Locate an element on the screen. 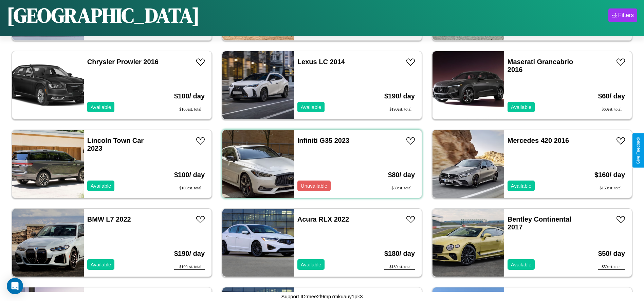 This screenshot has height=301, width=644. a: Chrysler Prowler 2016 is located at coordinates (123, 62).